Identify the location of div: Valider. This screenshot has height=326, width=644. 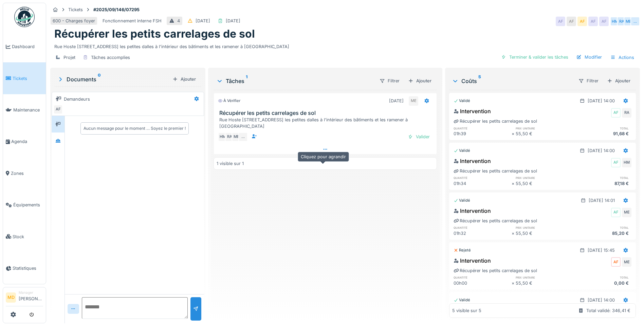
(418, 137).